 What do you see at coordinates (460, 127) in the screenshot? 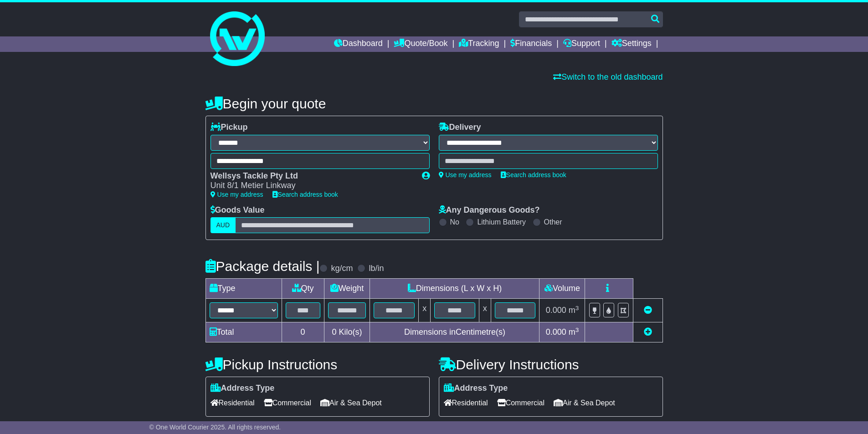
I see `label: Delivery` at bounding box center [460, 127].